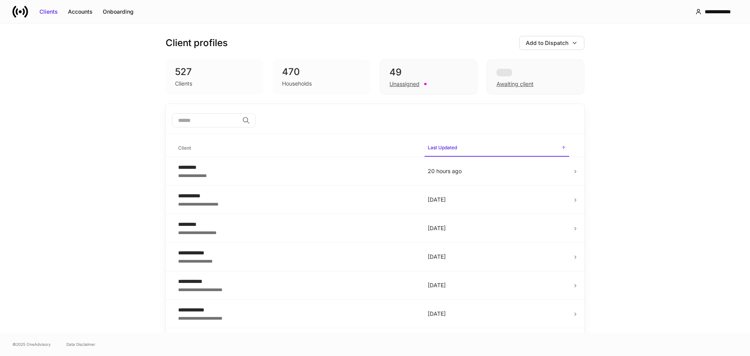  What do you see at coordinates (297, 84) in the screenshot?
I see `div: Households` at bounding box center [297, 84].